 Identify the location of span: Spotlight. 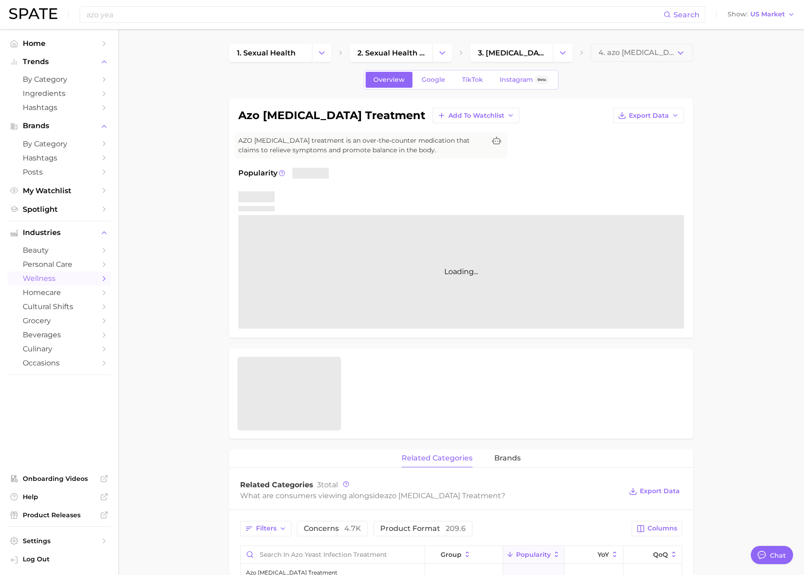
(59, 209).